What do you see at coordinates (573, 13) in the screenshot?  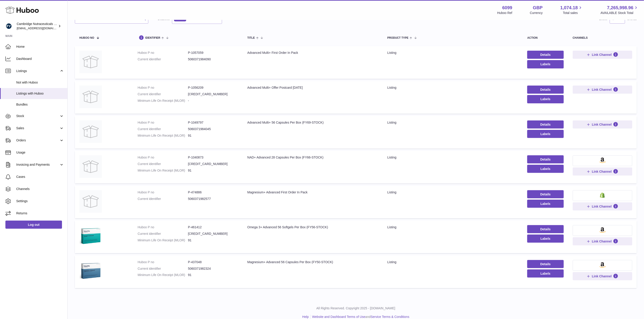 I see `span: Total sales` at bounding box center [573, 13].